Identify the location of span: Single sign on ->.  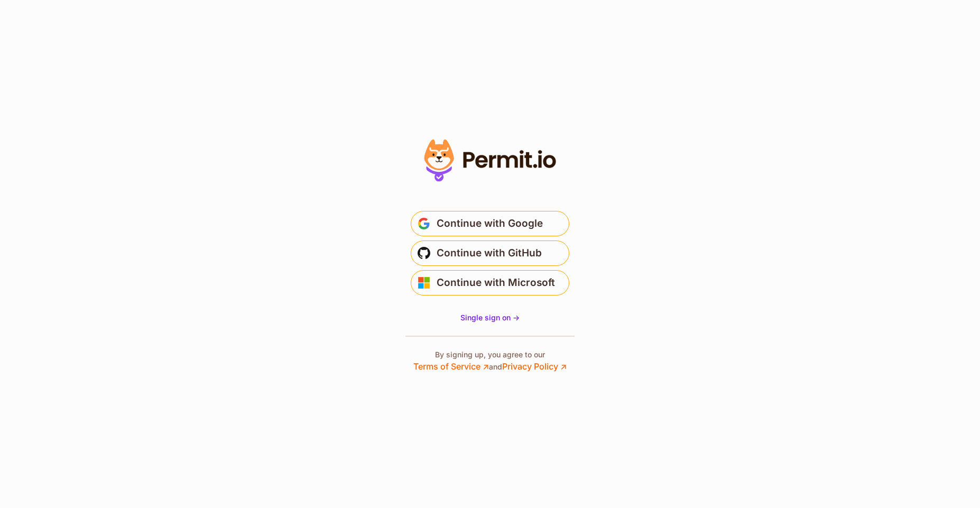
(490, 317).